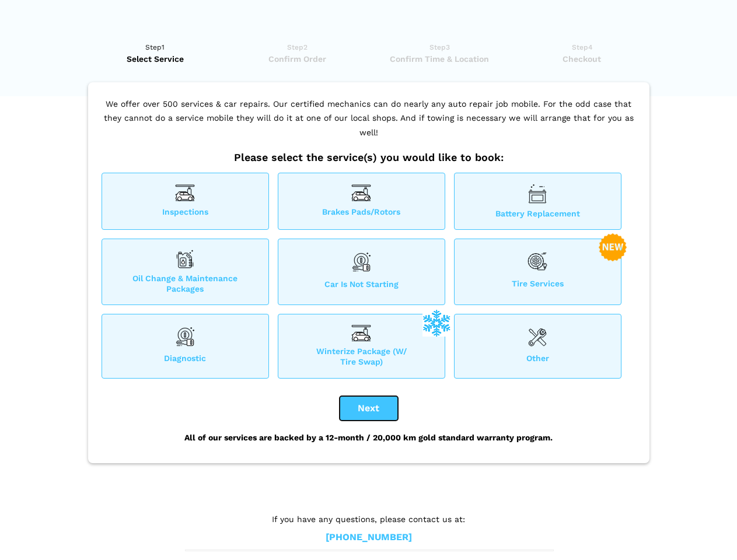 Image resolution: width=737 pixels, height=560 pixels. I want to click on button: Next, so click(369, 408).